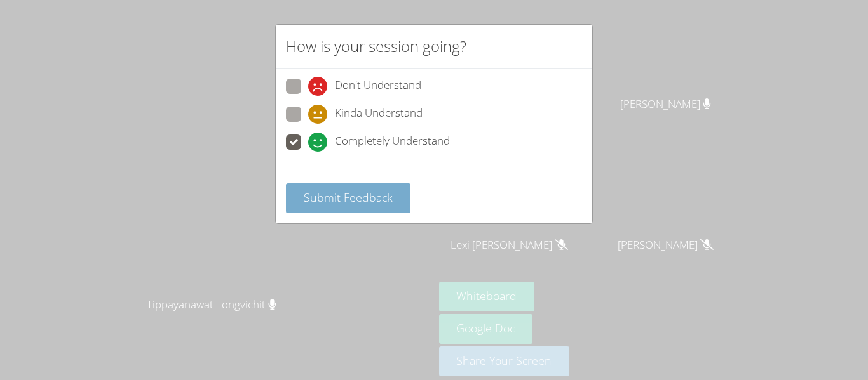  I want to click on span: Completely Understand, so click(392, 142).